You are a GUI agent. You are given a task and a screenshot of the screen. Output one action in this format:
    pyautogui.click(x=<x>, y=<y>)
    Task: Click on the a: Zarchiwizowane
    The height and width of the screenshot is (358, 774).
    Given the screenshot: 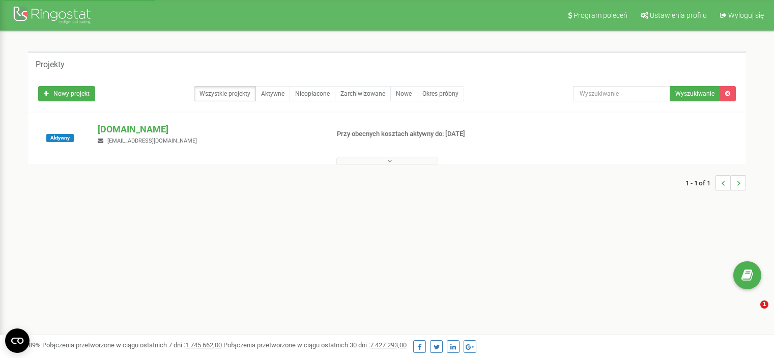 What is the action you would take?
    pyautogui.click(x=363, y=94)
    